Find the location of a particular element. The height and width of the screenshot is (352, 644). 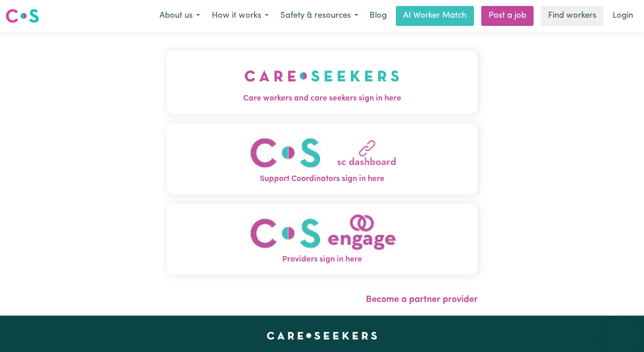

a: Careseekers home page is located at coordinates (321, 336).